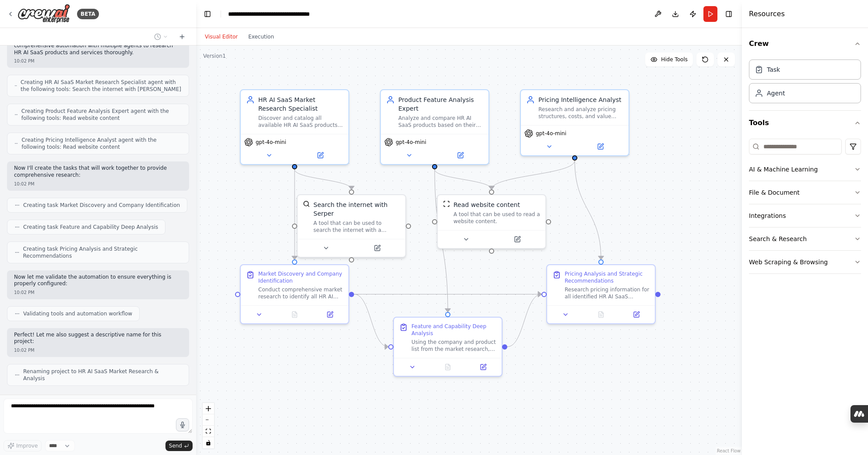  I want to click on div: Agent, so click(775, 94).